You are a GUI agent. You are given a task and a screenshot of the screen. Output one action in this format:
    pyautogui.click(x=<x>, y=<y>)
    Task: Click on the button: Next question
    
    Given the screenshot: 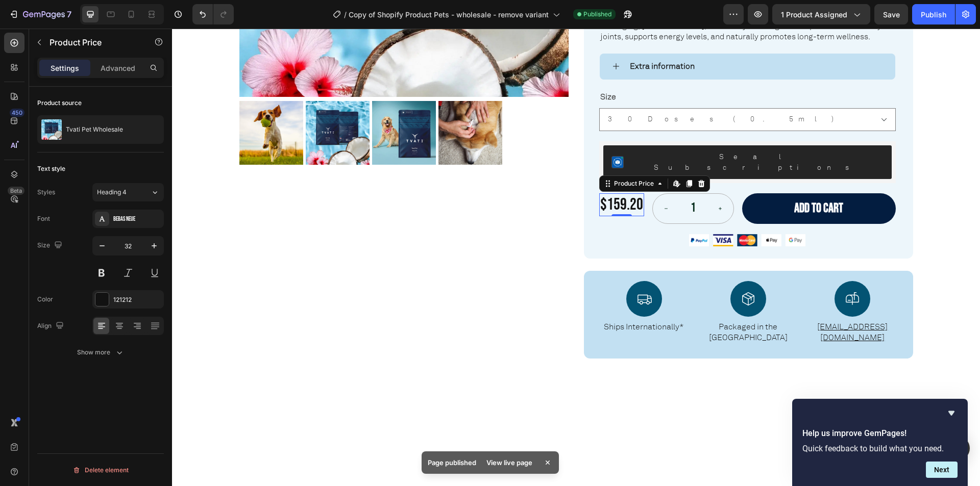 What is the action you would take?
    pyautogui.click(x=941, y=470)
    